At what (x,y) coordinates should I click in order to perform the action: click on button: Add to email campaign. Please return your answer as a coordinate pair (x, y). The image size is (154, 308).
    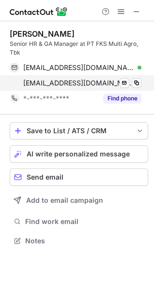
    Looking at the image, I should click on (79, 200).